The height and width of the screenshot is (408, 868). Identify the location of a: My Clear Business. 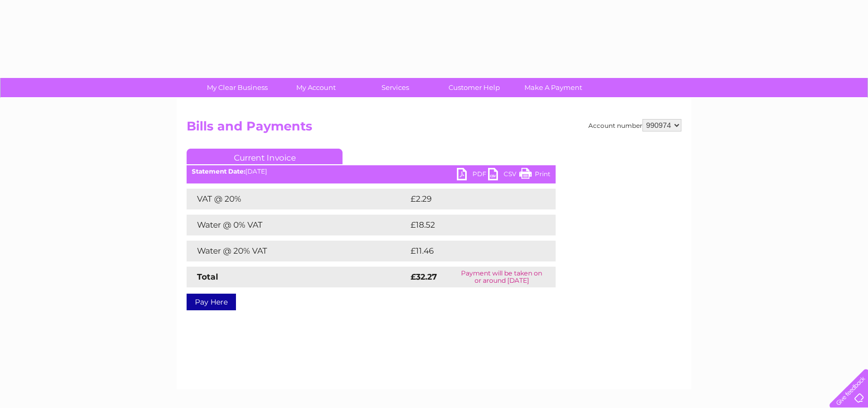
(237, 88).